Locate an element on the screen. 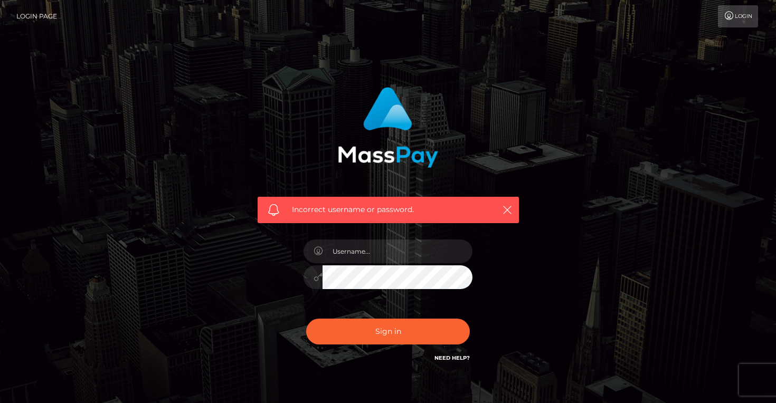  a: Login is located at coordinates (738, 16).